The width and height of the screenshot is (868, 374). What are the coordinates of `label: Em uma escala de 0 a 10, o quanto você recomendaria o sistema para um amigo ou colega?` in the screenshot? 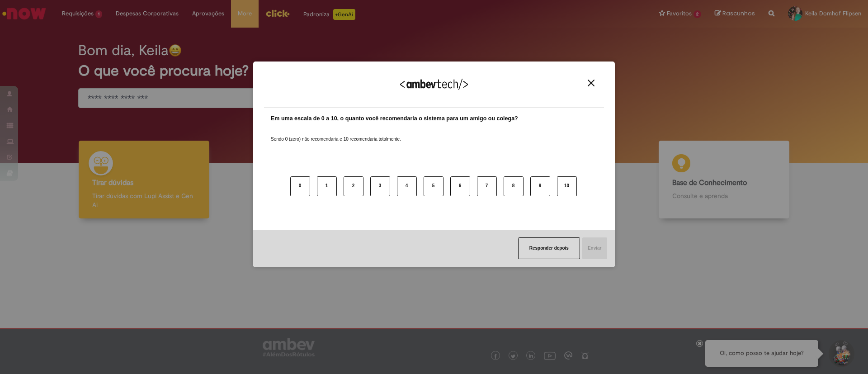 It's located at (394, 118).